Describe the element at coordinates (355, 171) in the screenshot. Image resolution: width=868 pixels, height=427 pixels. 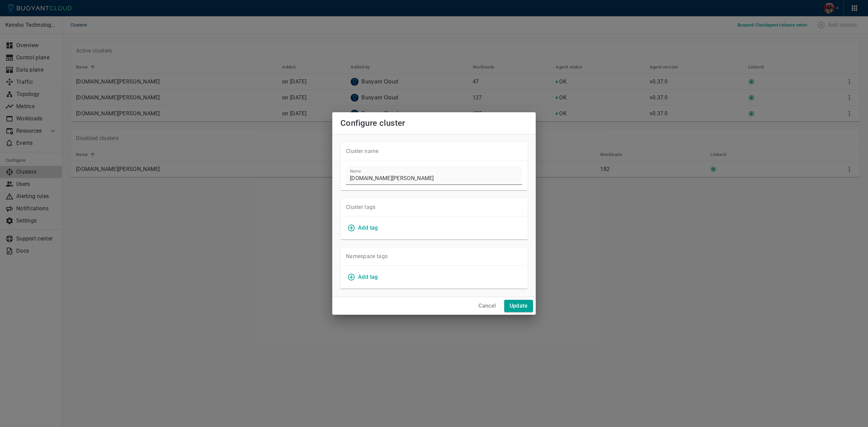
I see `label: Name` at that location.